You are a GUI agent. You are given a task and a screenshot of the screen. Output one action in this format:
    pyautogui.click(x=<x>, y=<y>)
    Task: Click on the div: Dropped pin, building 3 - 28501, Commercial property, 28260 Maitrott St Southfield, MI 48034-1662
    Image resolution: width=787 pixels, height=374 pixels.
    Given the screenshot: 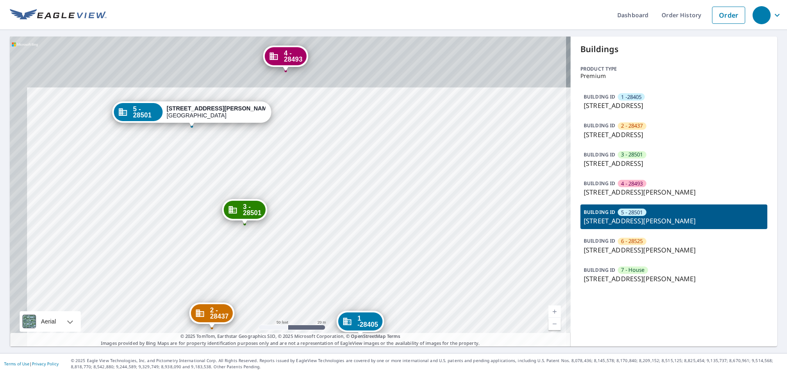 What is the action you would take?
    pyautogui.click(x=245, y=212)
    